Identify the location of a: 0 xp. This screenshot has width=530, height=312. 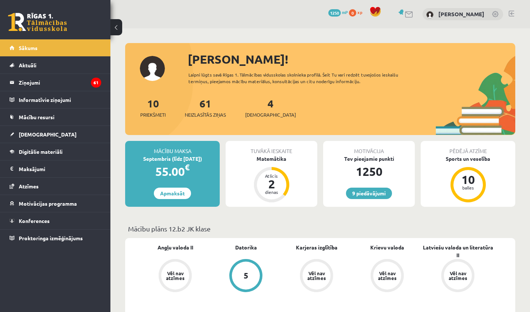
(357, 12).